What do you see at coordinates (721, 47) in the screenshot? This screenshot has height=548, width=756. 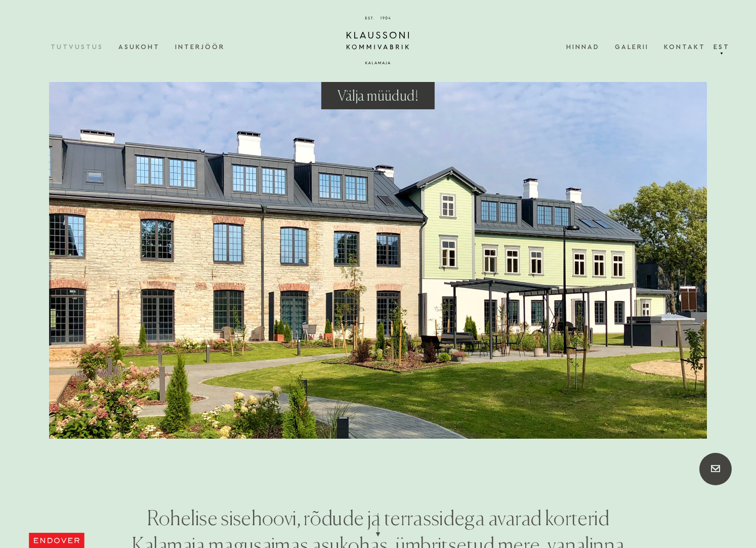 I see `a: Est` at bounding box center [721, 47].